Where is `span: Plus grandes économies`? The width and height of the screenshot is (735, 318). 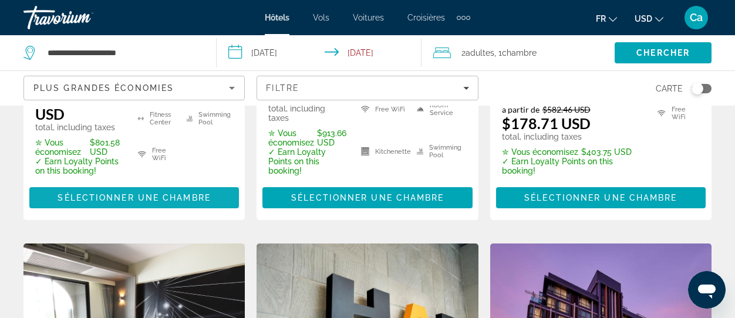
span: Plus grandes économies is located at coordinates (103, 88).